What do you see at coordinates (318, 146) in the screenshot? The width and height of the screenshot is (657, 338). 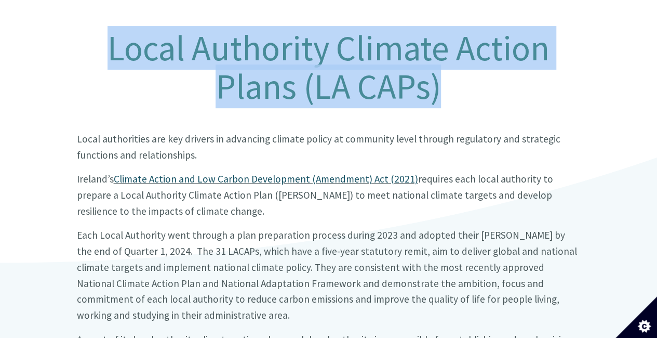 I see `big: Local authorities are key drivers in advancing climate policy at community level through regulato...` at bounding box center [318, 146].